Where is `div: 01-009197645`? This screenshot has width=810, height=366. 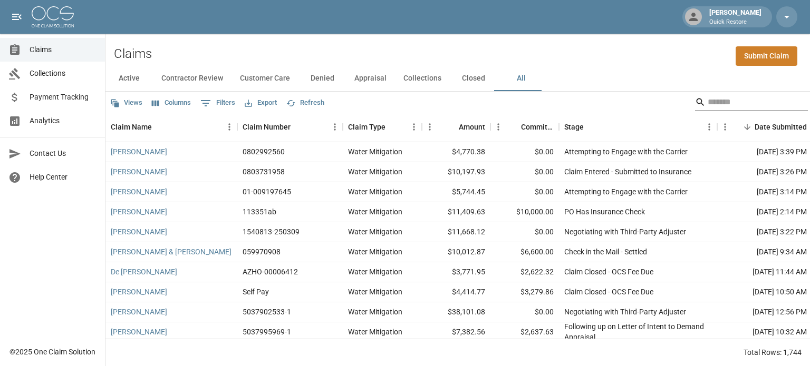
div: 01-009197645 is located at coordinates (267, 192).